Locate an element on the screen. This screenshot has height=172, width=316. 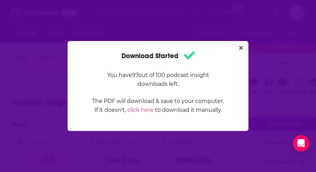
div: Open Intercom Messenger is located at coordinates (301, 143).